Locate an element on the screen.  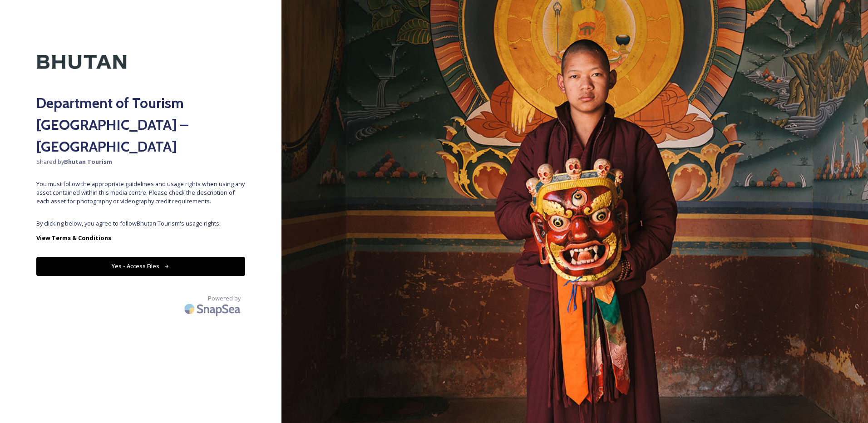
img: SnapSea Logo is located at coordinates (214, 308).